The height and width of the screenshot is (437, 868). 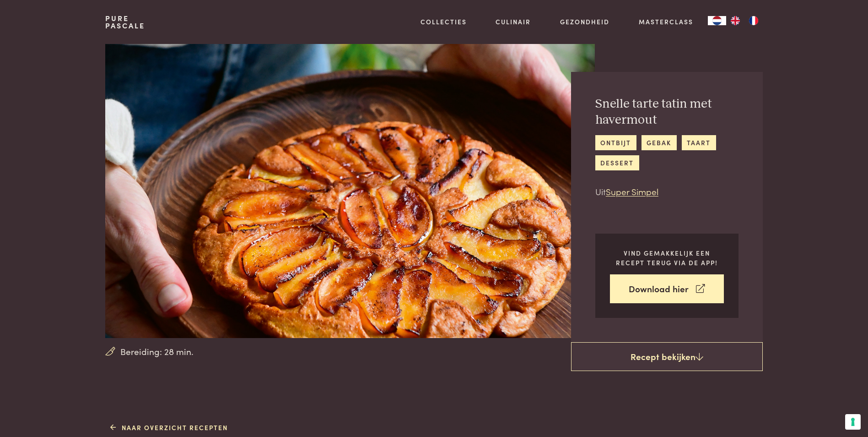 I want to click on a: Collecties, so click(x=443, y=22).